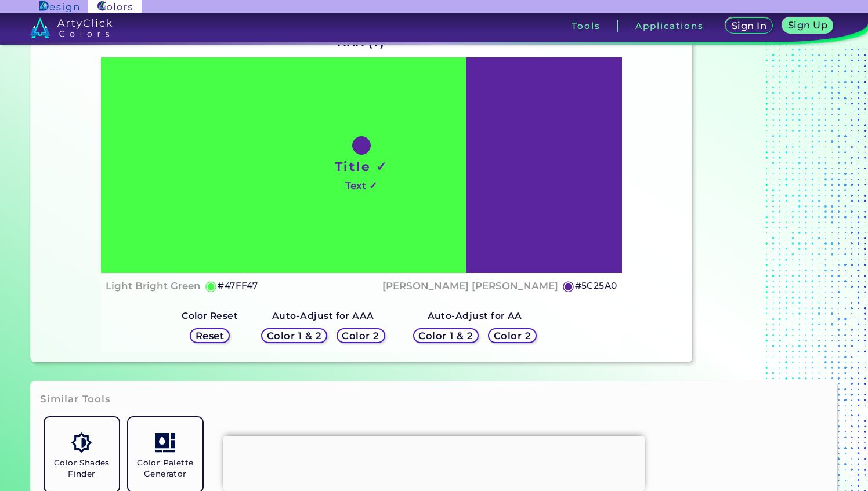 The width and height of the screenshot is (868, 491). I want to click on h3: Similar Tools, so click(76, 400).